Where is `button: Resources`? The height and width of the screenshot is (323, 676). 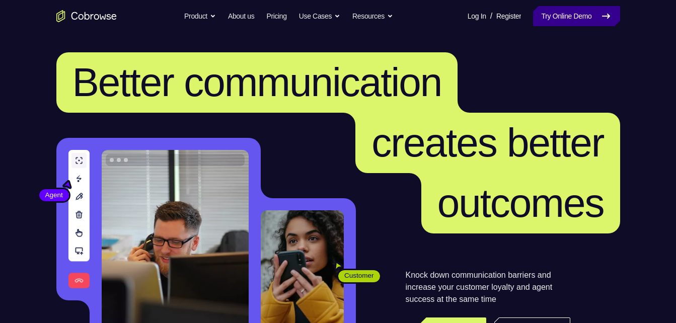
button: Resources is located at coordinates (373, 16).